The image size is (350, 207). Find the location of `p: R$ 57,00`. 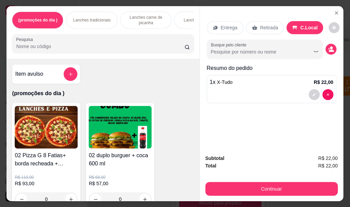

p: R$ 57,00 is located at coordinates (120, 184).